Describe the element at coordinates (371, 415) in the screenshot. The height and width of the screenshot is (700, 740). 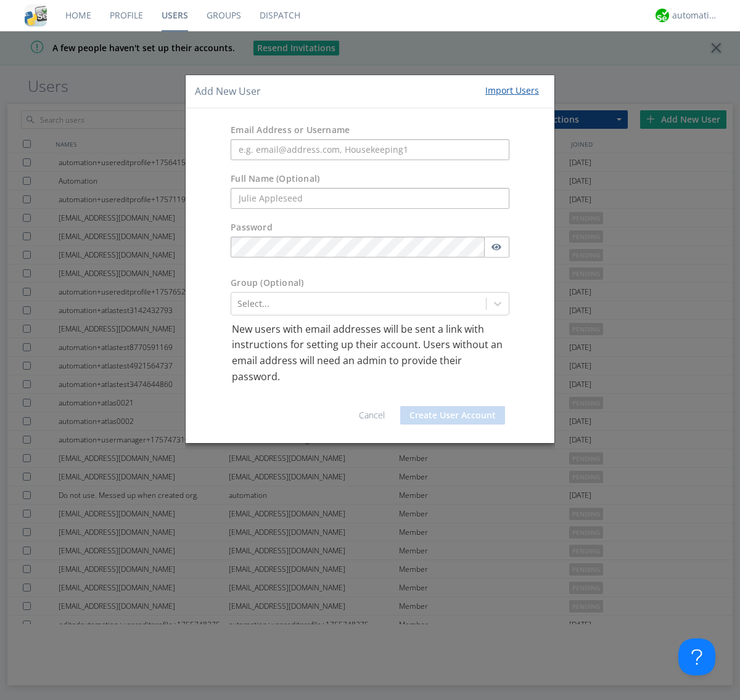
I see `a: Cancel` at that location.